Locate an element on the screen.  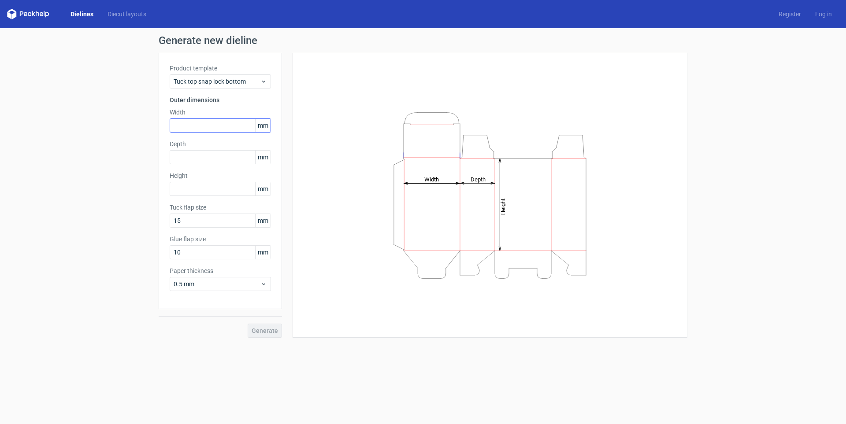
h1: Generate new dieline is located at coordinates (423, 41).